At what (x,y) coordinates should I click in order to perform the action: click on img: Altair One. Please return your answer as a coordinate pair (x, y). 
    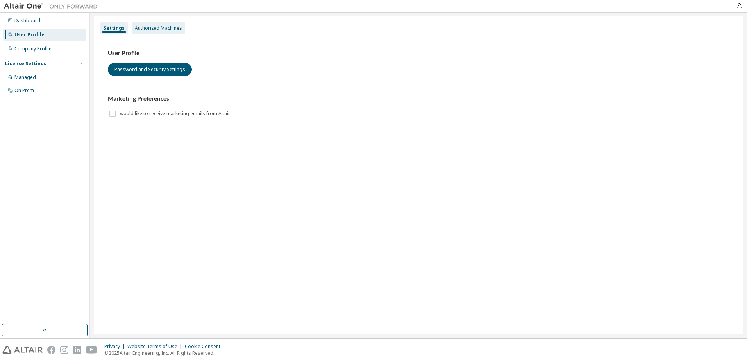
    Looking at the image, I should click on (53, 6).